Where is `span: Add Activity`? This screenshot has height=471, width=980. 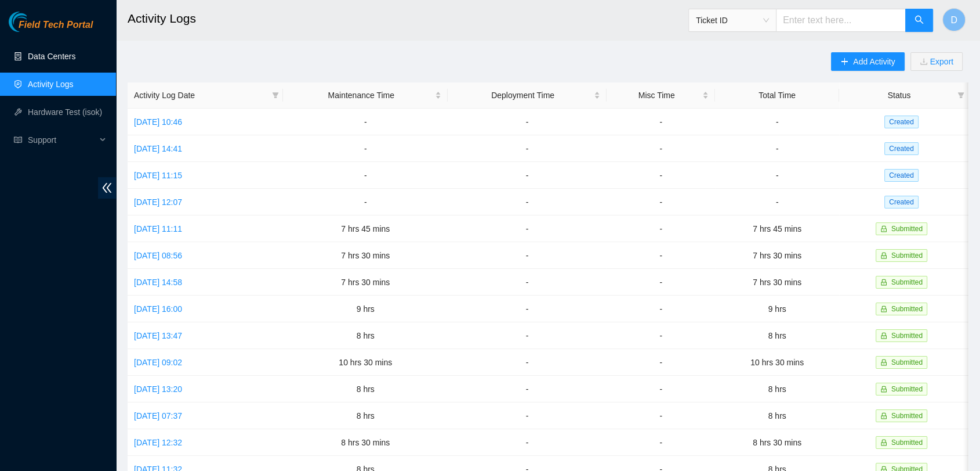
span: Add Activity is located at coordinates (874, 61).